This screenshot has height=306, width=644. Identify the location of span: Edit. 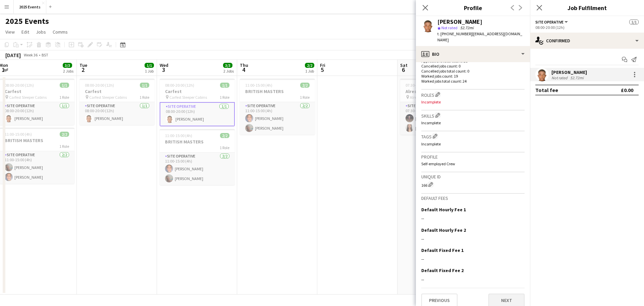
(25, 32).